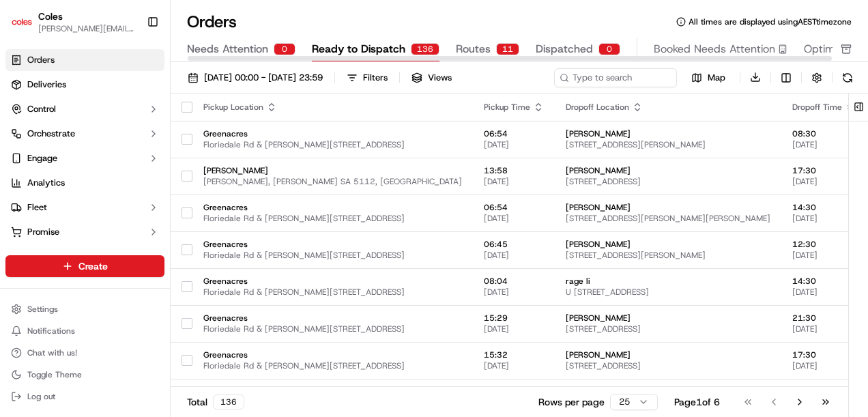  I want to click on a: 💻API Documentation, so click(168, 204).